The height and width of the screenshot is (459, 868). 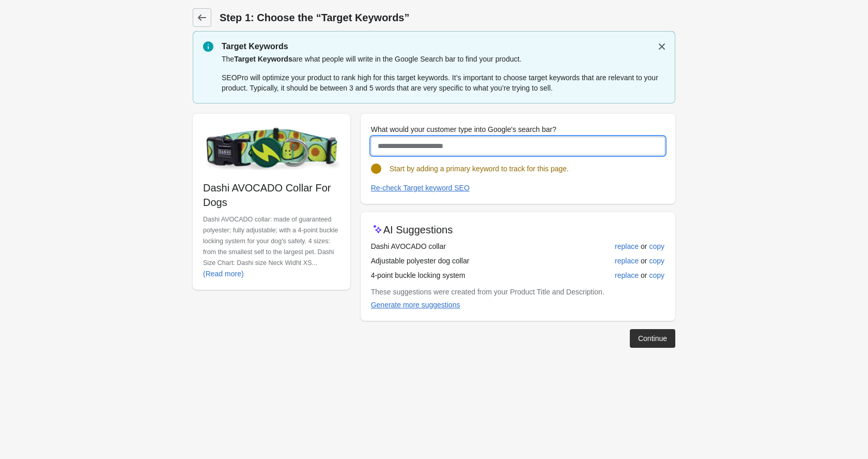 What do you see at coordinates (420, 188) in the screenshot?
I see `div: Re-check Target keyword SEO` at bounding box center [420, 188].